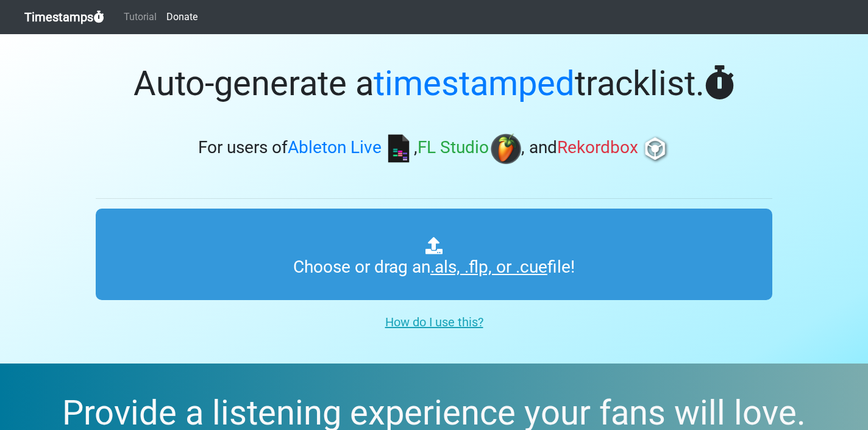 This screenshot has height=430, width=868. What do you see at coordinates (182, 17) in the screenshot?
I see `a: Donate` at bounding box center [182, 17].